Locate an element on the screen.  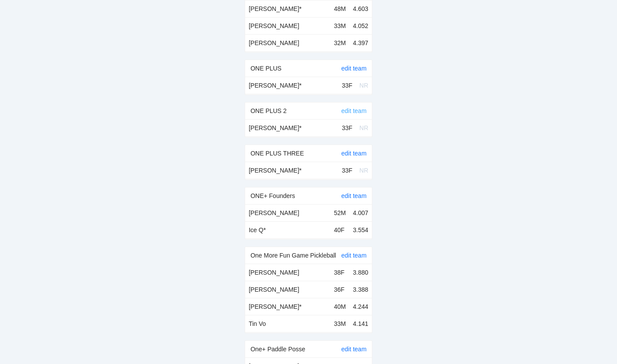
span: 4.603 is located at coordinates (361, 9).